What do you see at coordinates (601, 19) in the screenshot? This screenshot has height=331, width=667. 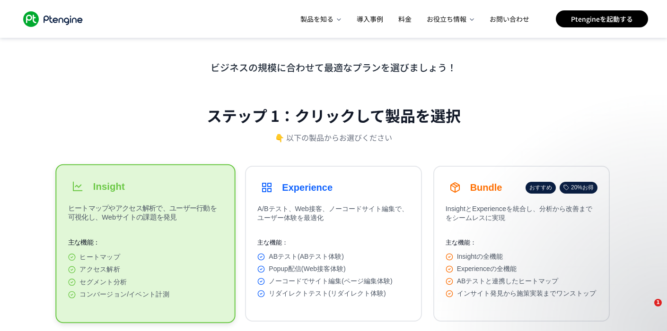 I see `a: Ptengineを起動する` at bounding box center [601, 19].